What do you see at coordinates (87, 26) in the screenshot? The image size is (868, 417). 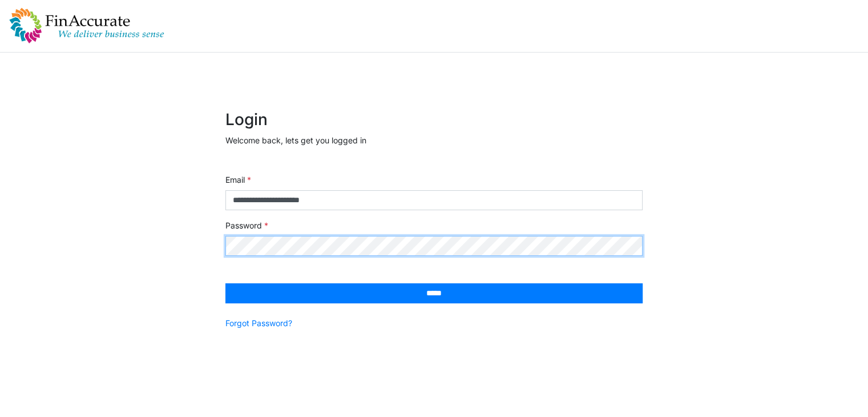 I see `img: spp logo` at bounding box center [87, 26].